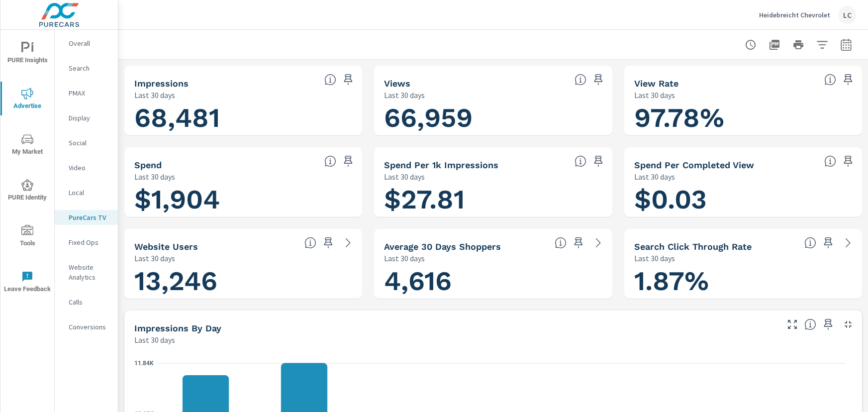 The image size is (868, 412). Describe the element at coordinates (28, 167) in the screenshot. I see `div: nav menu` at that location.